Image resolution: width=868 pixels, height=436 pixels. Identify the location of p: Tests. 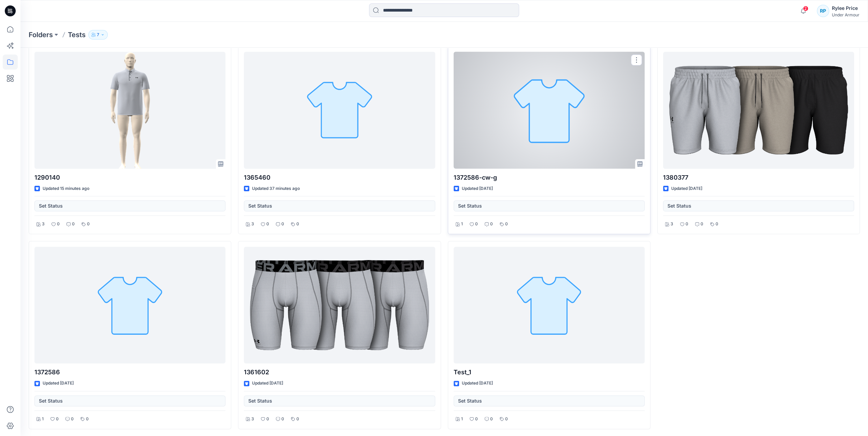
(77, 34).